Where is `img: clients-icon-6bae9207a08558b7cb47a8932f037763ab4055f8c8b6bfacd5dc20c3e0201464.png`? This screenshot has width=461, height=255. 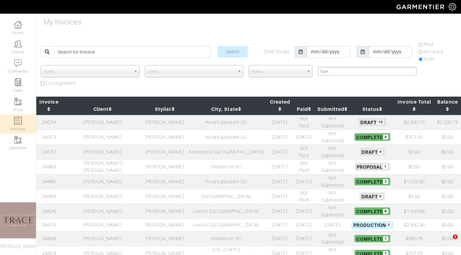
img: clients-icon-6bae9207a08558b7cb47a8932f037763ab4055f8c8b6bfacd5dc20c3e0201464.png is located at coordinates (18, 44).